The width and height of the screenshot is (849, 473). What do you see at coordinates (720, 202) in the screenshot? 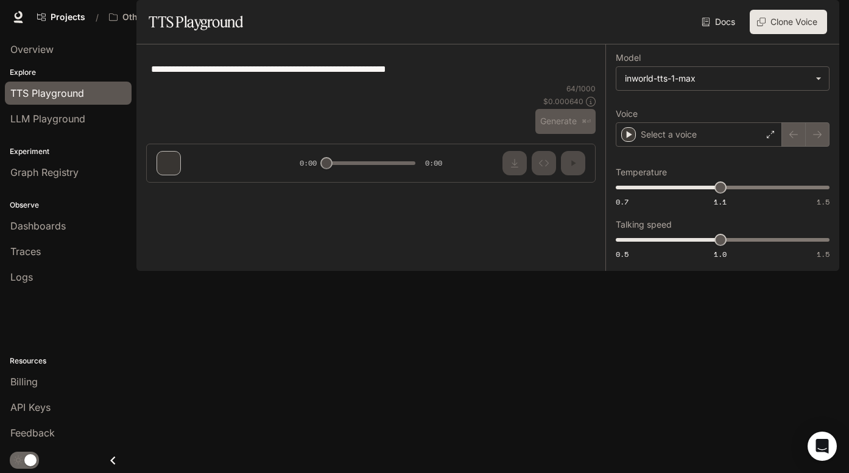
I see `span: 1.1` at bounding box center [720, 202].